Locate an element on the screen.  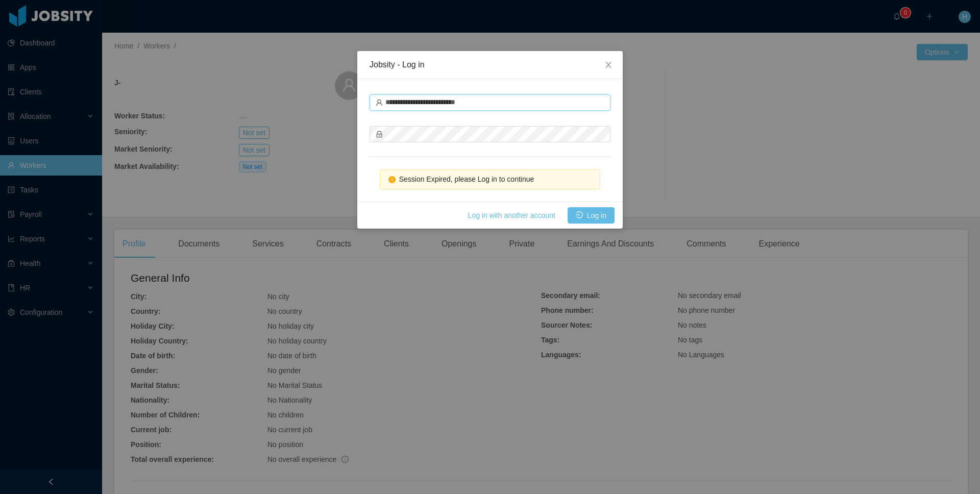
button: Close is located at coordinates (608, 66).